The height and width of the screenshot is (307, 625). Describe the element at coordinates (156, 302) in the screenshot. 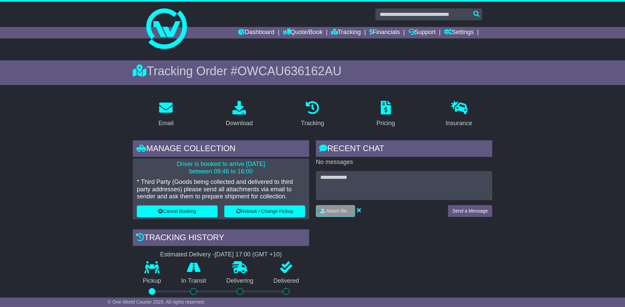

I see `span: © One World Courier 2025. All rights reserved.` at that location.